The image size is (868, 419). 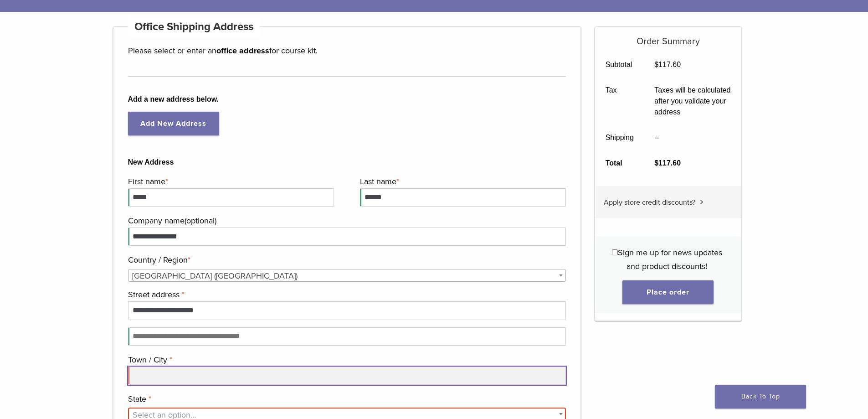 I want to click on label: Town / City, so click(x=346, y=360).